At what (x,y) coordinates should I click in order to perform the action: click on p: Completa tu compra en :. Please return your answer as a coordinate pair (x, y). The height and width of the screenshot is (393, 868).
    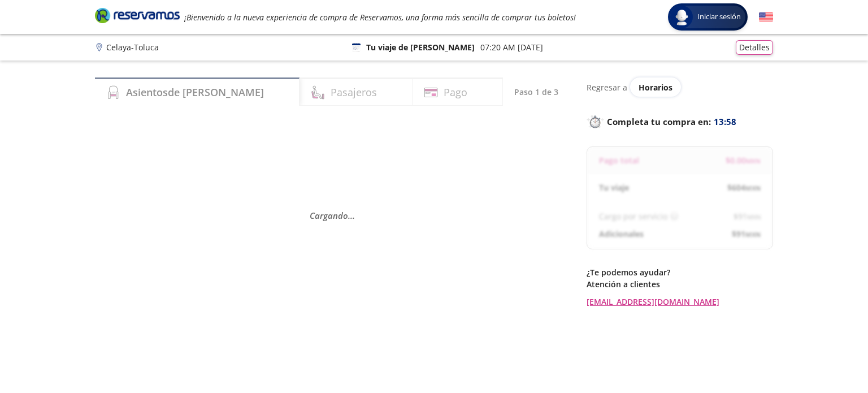
    Looking at the image, I should click on (680, 122).